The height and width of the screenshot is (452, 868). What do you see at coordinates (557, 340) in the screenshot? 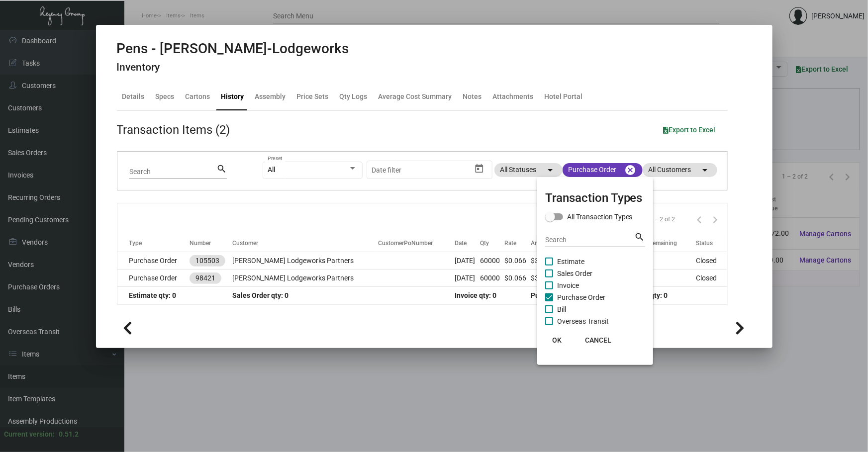
I see `button: OK` at bounding box center [557, 340].